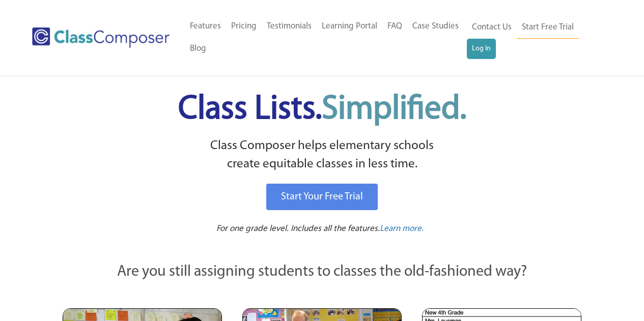 The height and width of the screenshot is (321, 644). Describe the element at coordinates (205, 26) in the screenshot. I see `a: Features` at that location.